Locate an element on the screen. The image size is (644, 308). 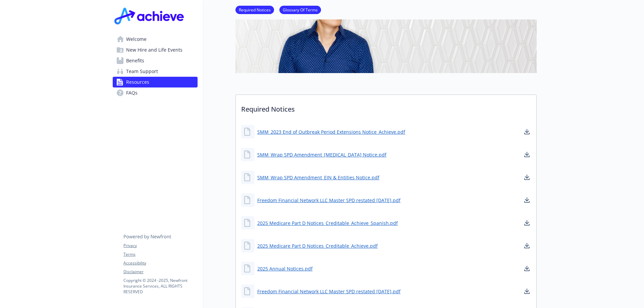
a: 2025 Medicare Part D Notices_Creditable_Achieve.pdf is located at coordinates (317, 246).